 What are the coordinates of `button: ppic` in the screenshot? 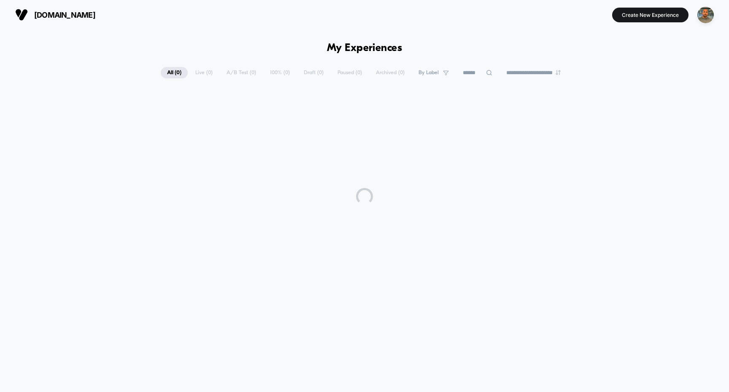 It's located at (706, 15).